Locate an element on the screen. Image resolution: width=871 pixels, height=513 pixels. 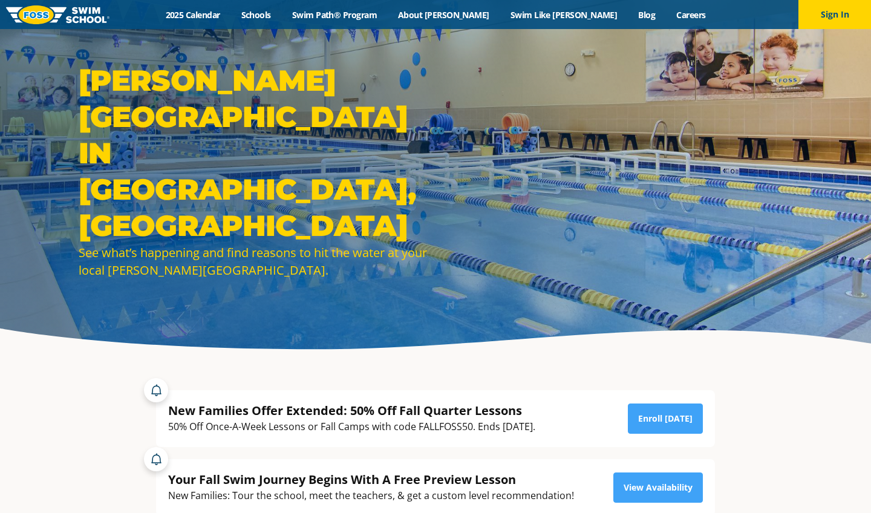
div: New Families: Tour the school, meet the teachers, & get a custom level recommendation! is located at coordinates (371, 495).